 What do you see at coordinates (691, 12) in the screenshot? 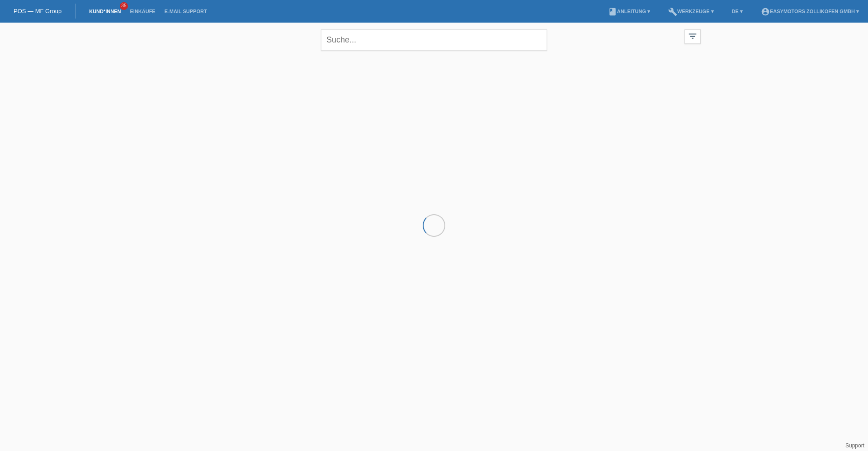
I see `a: buildWerkzeuge ▾` at bounding box center [691, 12].